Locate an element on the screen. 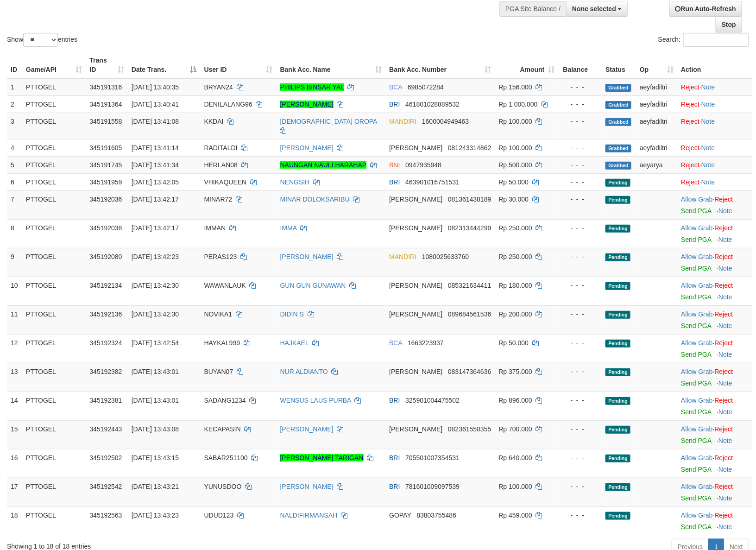 The width and height of the screenshot is (756, 550). td: 1 is located at coordinates (14, 87).